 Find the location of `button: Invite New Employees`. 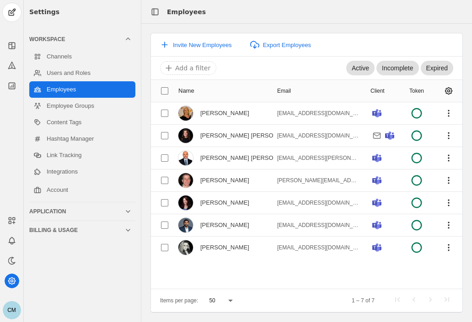

button: Invite New Employees is located at coordinates (196, 45).